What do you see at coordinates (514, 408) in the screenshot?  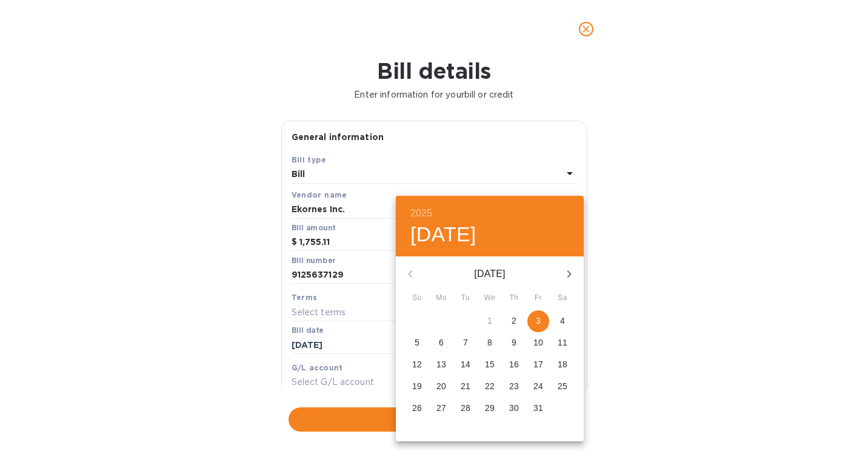 I see `p: 30` at bounding box center [514, 408].